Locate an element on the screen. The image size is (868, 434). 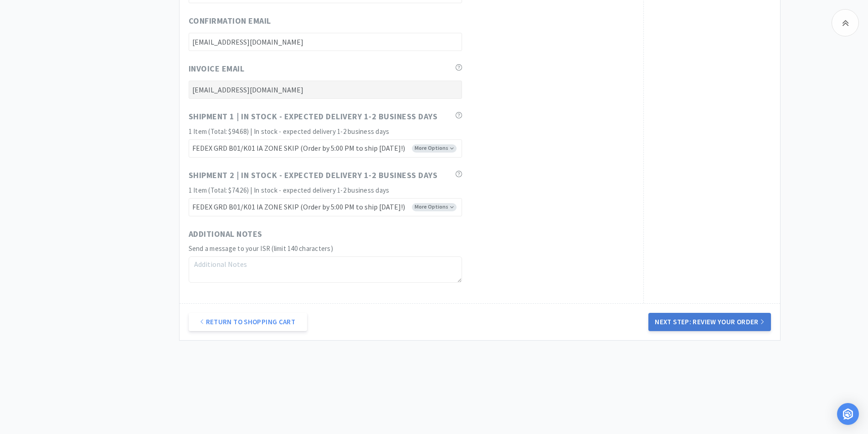
button: Next Step: Review Your Order is located at coordinates (709, 322).